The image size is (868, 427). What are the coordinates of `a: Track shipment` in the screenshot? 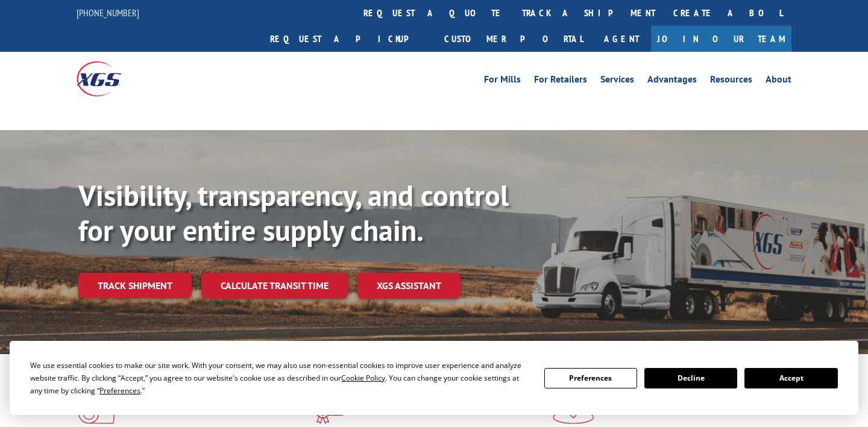 It's located at (135, 285).